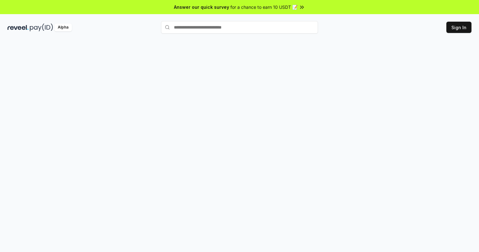  I want to click on span: Answer our quick survey, so click(201, 7).